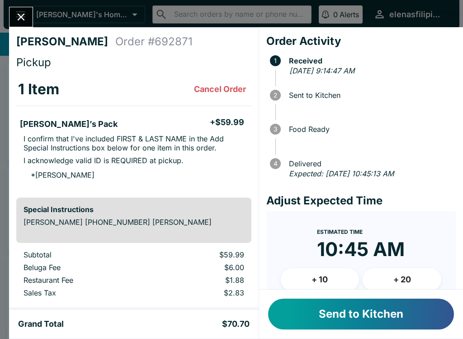 The width and height of the screenshot is (463, 339). What do you see at coordinates (38, 89) in the screenshot?
I see `h3: 1 Item` at bounding box center [38, 89].